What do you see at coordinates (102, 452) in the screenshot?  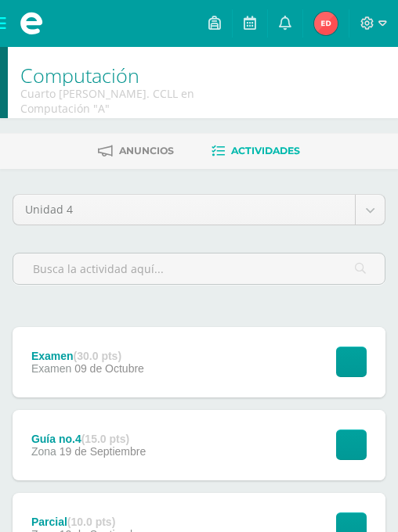 I see `span: 19 de Septiembre` at bounding box center [102, 452].